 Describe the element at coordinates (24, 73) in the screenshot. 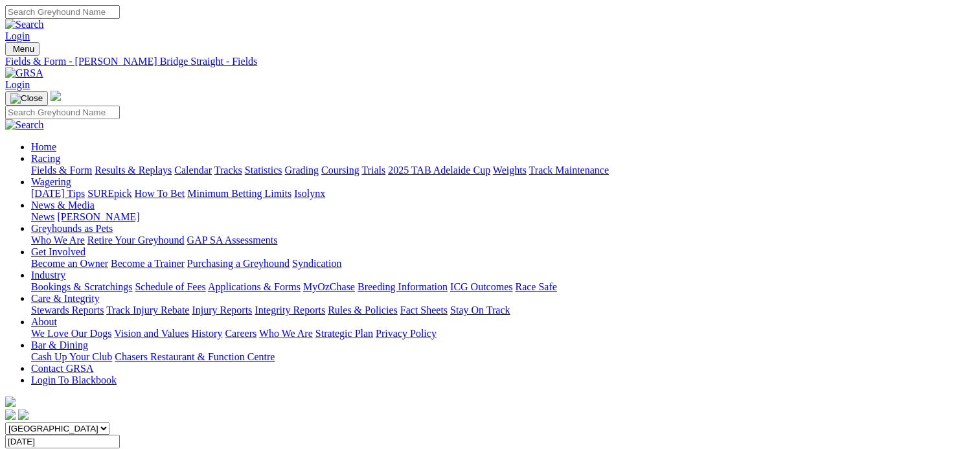

I see `img: GRSA` at that location.